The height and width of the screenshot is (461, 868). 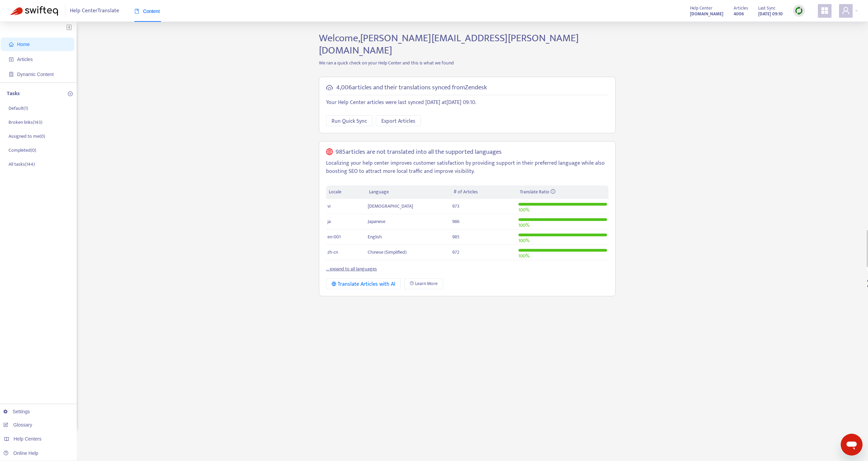 What do you see at coordinates (12, 44) in the screenshot?
I see `span: home` at bounding box center [12, 44].